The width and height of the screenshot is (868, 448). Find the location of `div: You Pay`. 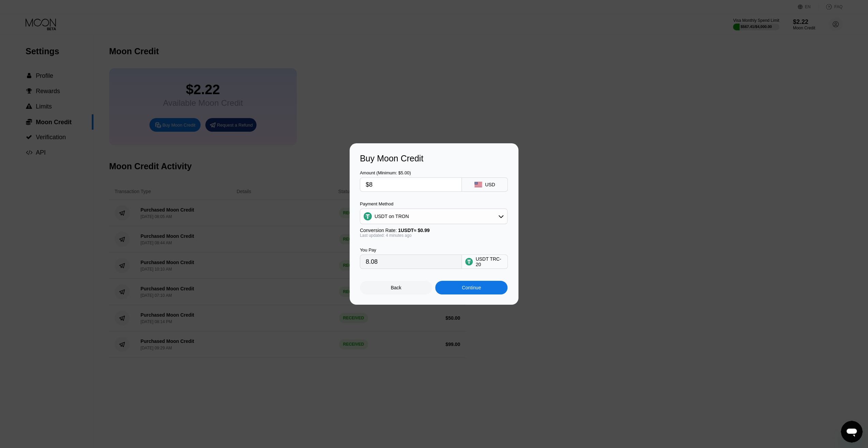

div: You Pay is located at coordinates (410, 250).